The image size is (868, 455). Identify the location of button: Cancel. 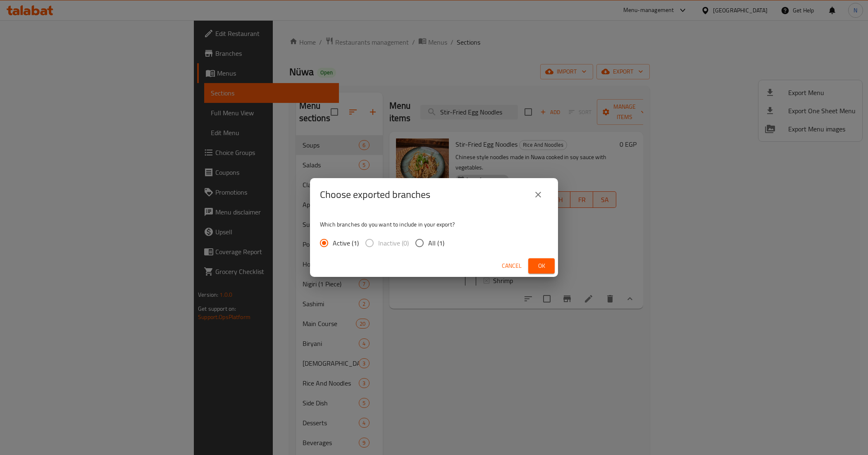
(512, 266).